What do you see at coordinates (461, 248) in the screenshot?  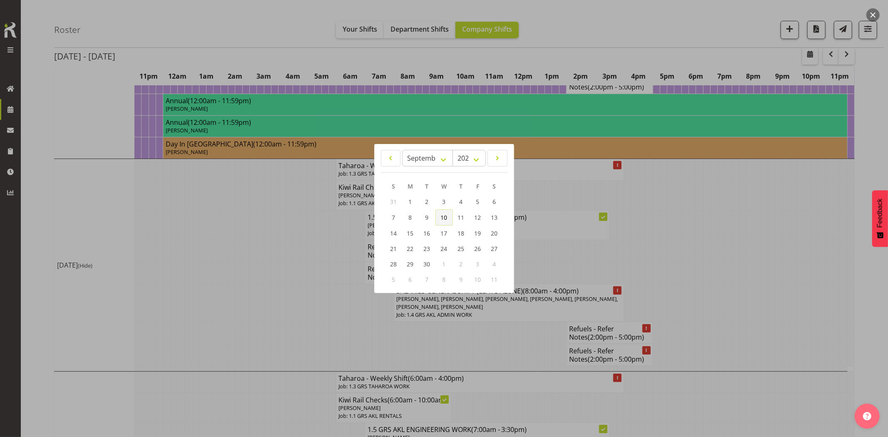 I see `span: 25` at bounding box center [461, 248].